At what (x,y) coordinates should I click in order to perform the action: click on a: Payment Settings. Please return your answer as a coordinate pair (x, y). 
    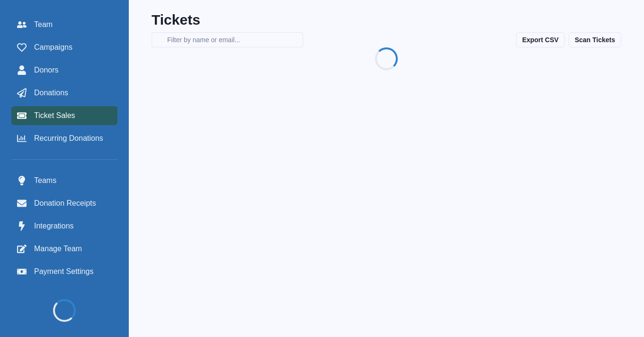
    Looking at the image, I should click on (64, 271).